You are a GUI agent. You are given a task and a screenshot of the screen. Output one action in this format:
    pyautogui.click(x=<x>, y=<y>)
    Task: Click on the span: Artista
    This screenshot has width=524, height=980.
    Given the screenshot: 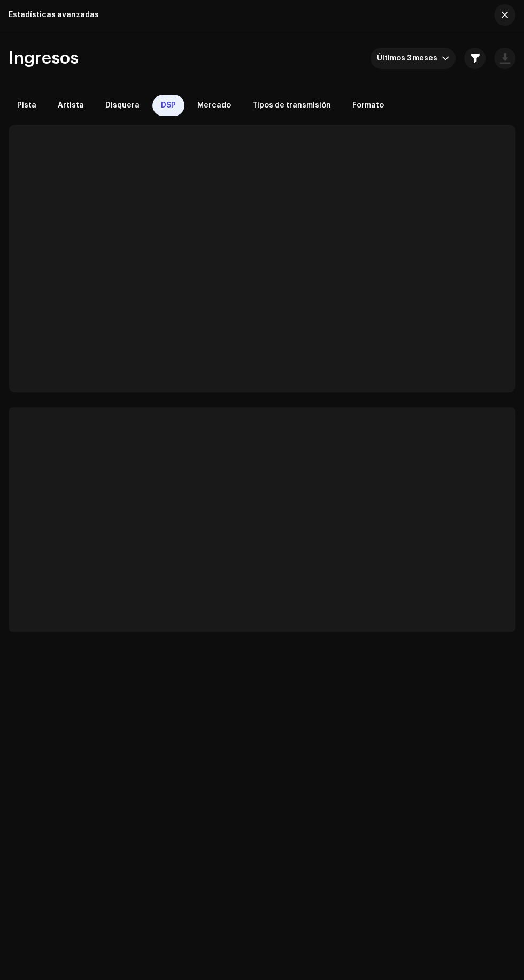 What is the action you would take?
    pyautogui.click(x=70, y=105)
    